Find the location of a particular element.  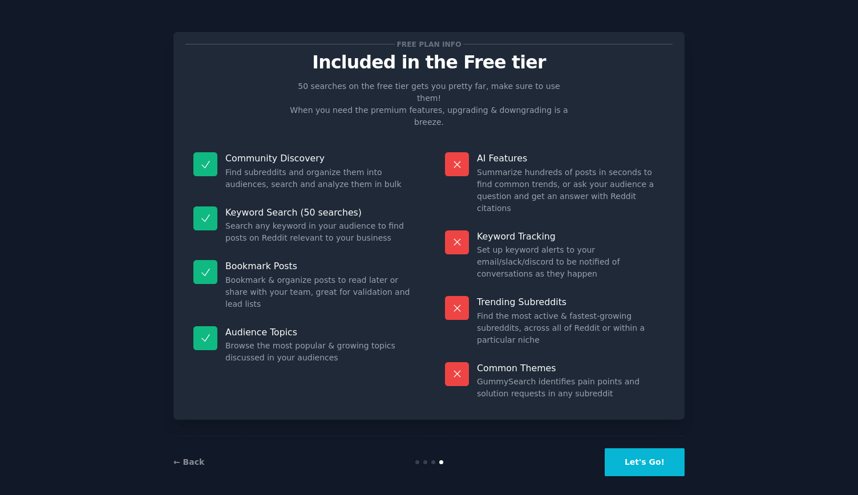

p: 50 searches on the free tier gets you pretty far, make sure to use them! When you need the premiu... is located at coordinates (429, 104).